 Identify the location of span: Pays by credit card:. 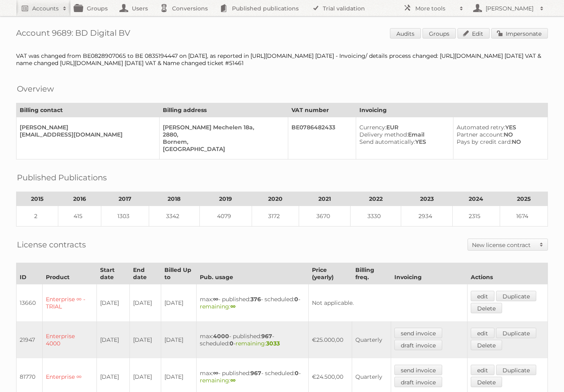
(484, 142).